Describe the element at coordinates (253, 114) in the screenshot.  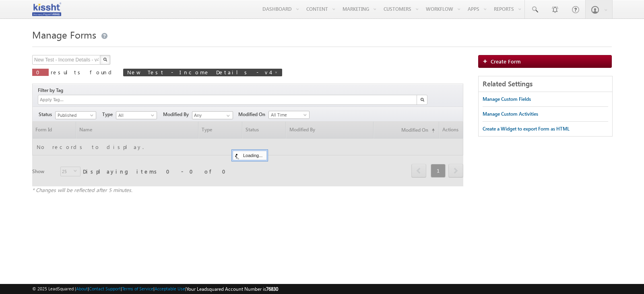
I see `span: Modified On` at that location.